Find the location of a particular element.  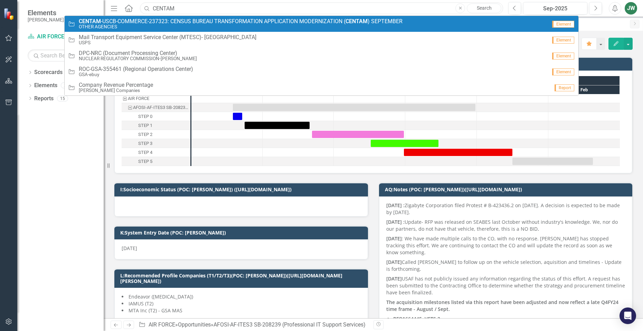

span: ROC-GSA-355461 (Regional Operations Center) is located at coordinates (136, 69).